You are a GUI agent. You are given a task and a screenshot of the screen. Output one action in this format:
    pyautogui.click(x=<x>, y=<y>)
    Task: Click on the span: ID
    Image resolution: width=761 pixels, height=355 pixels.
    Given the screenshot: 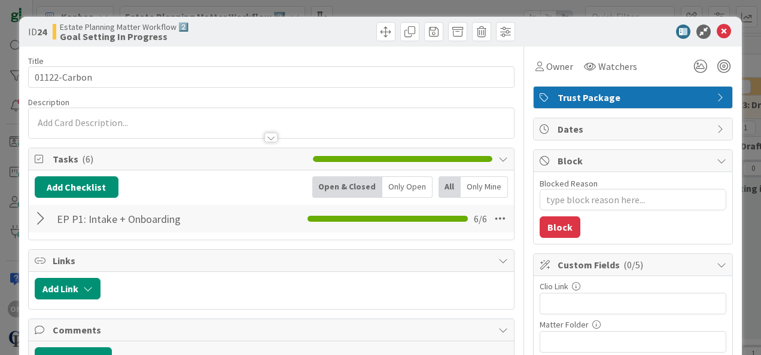 What is the action you would take?
    pyautogui.click(x=37, y=32)
    